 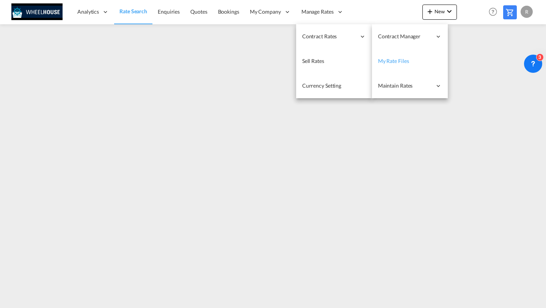 What do you see at coordinates (317, 12) in the screenshot?
I see `span: Manage Rates` at bounding box center [317, 12].